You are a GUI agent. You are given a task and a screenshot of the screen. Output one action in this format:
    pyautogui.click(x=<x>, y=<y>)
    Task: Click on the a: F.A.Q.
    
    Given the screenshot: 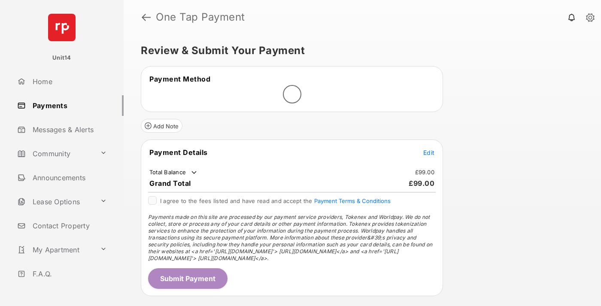 What is the action you would take?
    pyautogui.click(x=69, y=274)
    